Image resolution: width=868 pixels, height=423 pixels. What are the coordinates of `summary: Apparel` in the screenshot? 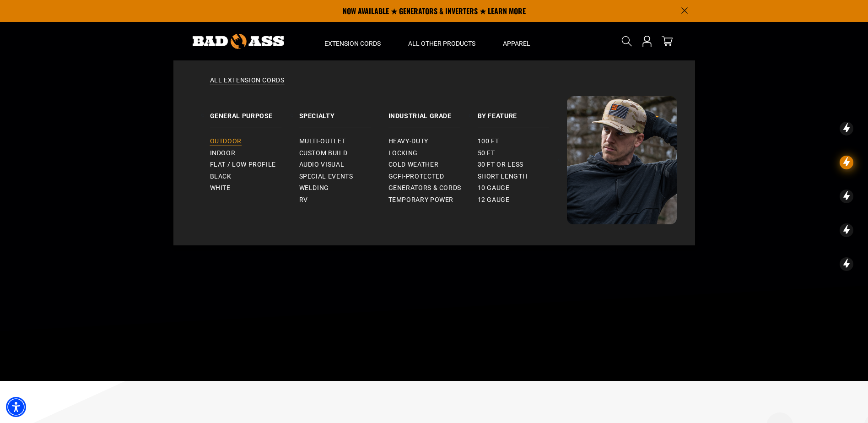 It's located at (517, 41).